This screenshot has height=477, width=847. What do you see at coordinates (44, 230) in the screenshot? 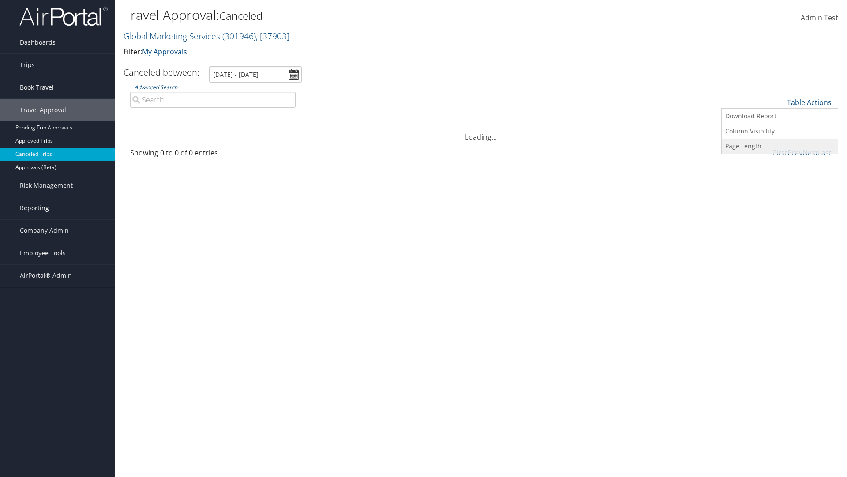
I see `span: Company Admin` at bounding box center [44, 230].